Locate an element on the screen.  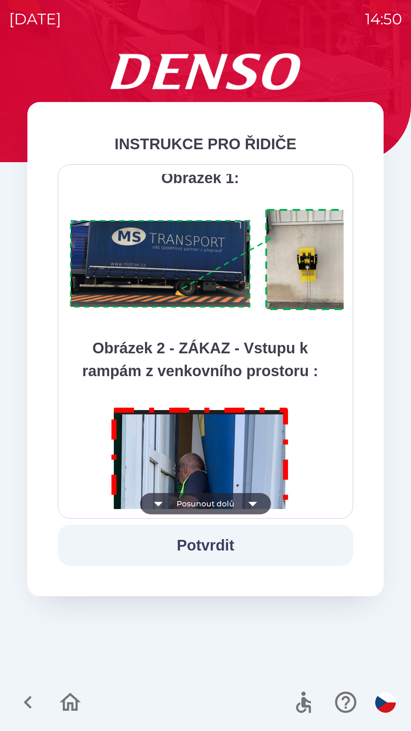
div: INSTRUKCE PRO ŘIDIČE is located at coordinates (206, 144).